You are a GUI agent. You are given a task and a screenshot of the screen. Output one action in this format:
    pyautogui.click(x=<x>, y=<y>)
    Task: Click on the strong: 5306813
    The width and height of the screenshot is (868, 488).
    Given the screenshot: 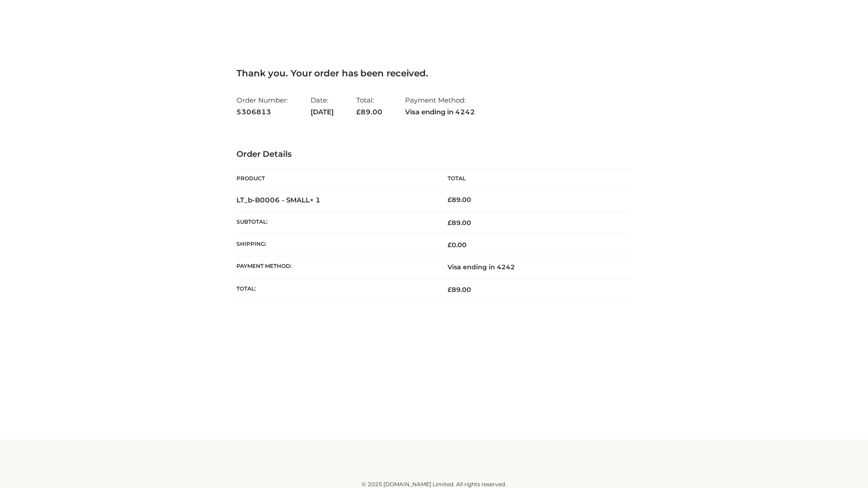 What is the action you would take?
    pyautogui.click(x=262, y=112)
    